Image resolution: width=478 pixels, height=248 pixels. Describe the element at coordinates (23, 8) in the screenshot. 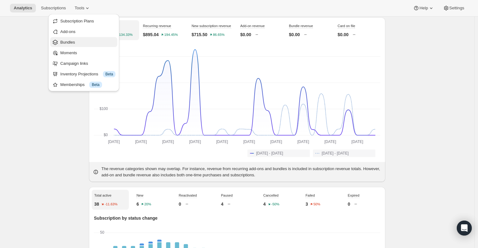

I see `span: Analytics` at that location.